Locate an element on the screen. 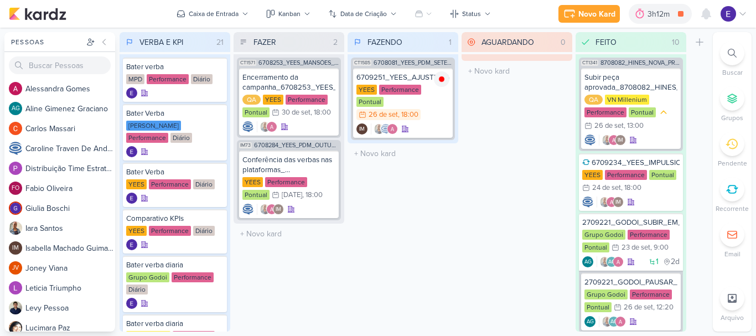 The image size is (756, 336). div: F a b i o O l i v e i r a is located at coordinates (70, 188).